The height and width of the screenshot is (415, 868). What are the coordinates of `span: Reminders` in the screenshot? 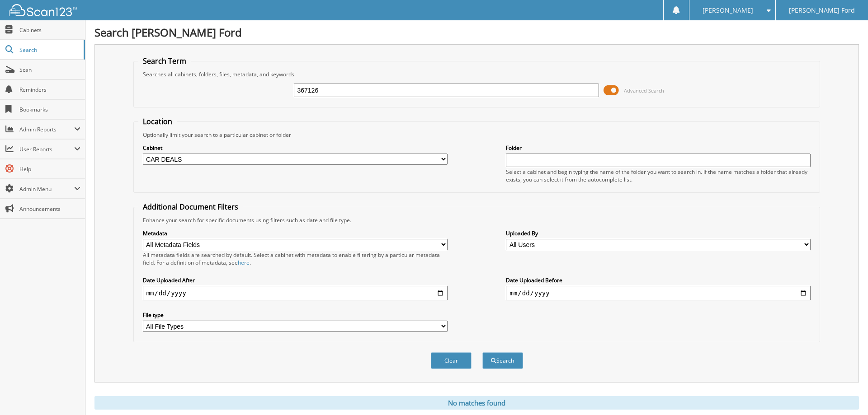 It's located at (50, 89).